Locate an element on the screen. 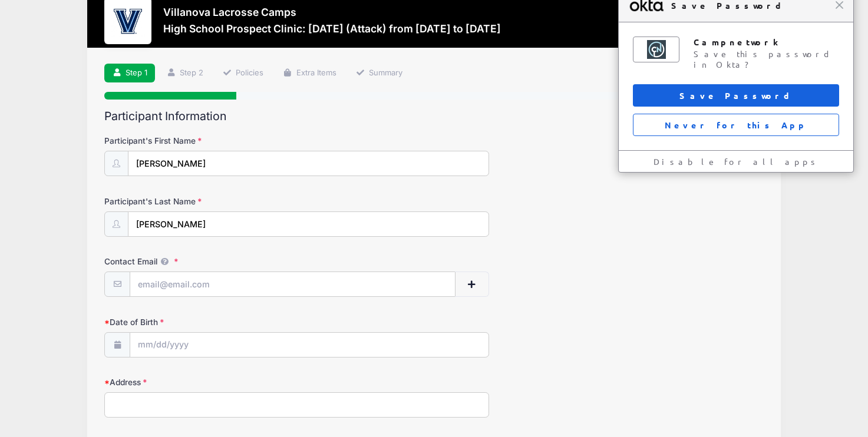 This screenshot has width=868, height=437. h3: Villanova Lacrosse Camps is located at coordinates (332, 12).